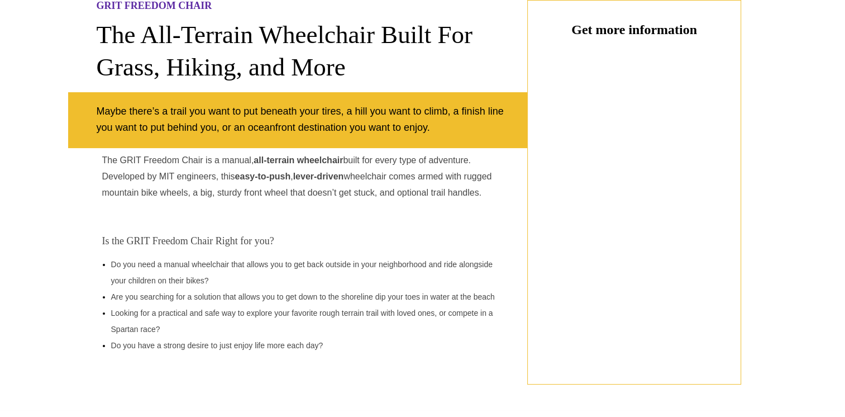 This screenshot has width=845, height=417. What do you see at coordinates (297, 176) in the screenshot?
I see `span: The GRIT Freedom Chair is a manual, built for every type of adventure. Developed by MIT engineers...` at bounding box center [297, 176].